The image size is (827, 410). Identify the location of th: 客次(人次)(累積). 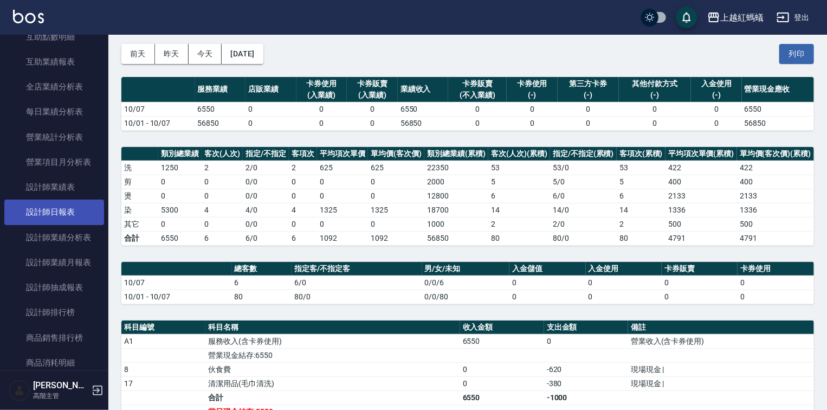
(519, 154).